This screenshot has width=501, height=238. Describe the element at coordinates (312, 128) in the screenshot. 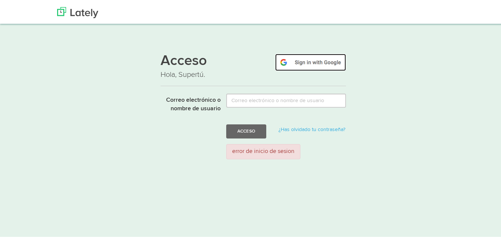

I see `a: ¿Has olvidado tu contraseña?` at that location.